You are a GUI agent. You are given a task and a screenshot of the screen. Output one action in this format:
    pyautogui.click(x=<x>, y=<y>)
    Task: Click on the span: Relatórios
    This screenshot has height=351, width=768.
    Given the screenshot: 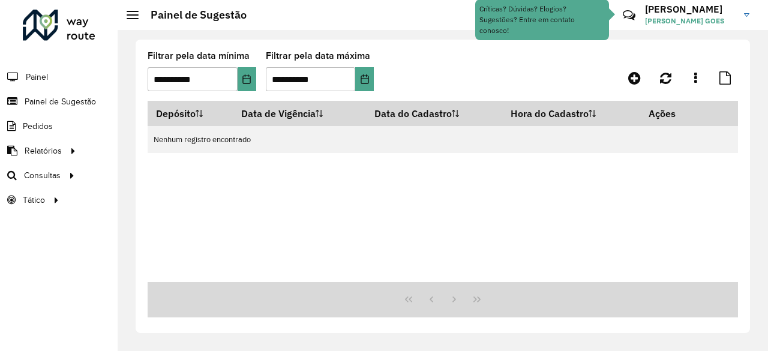 What is the action you would take?
    pyautogui.click(x=43, y=151)
    